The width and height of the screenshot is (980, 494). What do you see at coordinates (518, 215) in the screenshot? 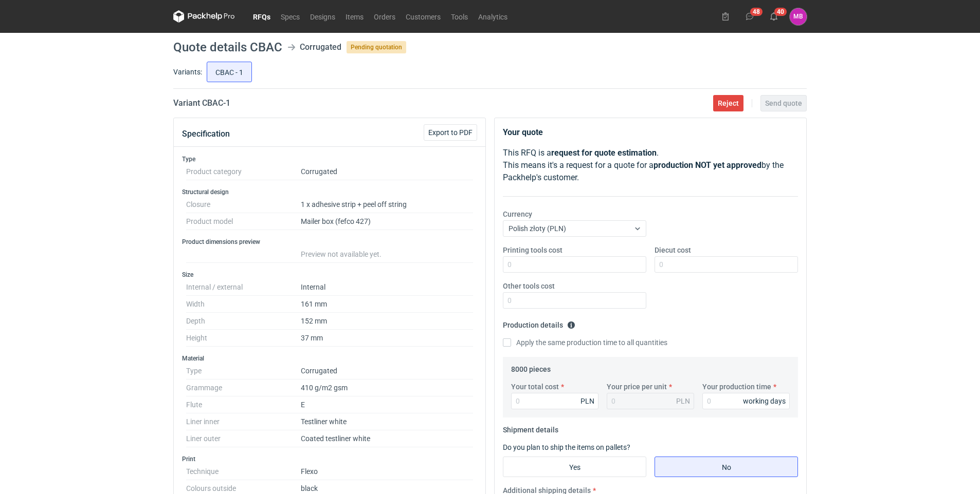
I see `label: Currency` at bounding box center [518, 215].